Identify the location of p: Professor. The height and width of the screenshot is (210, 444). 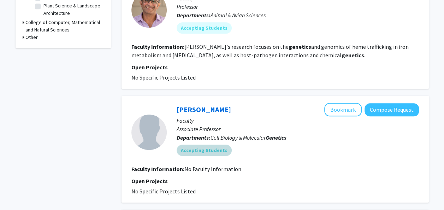
(298, 7).